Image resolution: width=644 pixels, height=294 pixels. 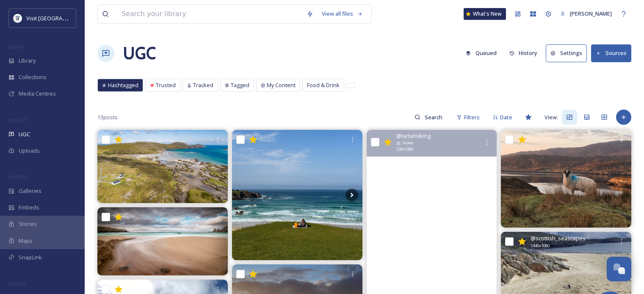 What do you see at coordinates (24, 134) in the screenshot?
I see `span: UGC` at bounding box center [24, 134].